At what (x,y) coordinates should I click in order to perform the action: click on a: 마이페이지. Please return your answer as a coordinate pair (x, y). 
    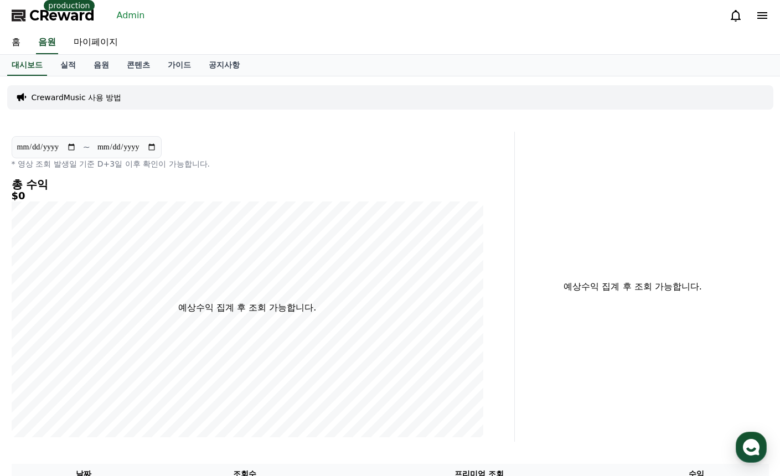
    Looking at the image, I should click on (96, 43).